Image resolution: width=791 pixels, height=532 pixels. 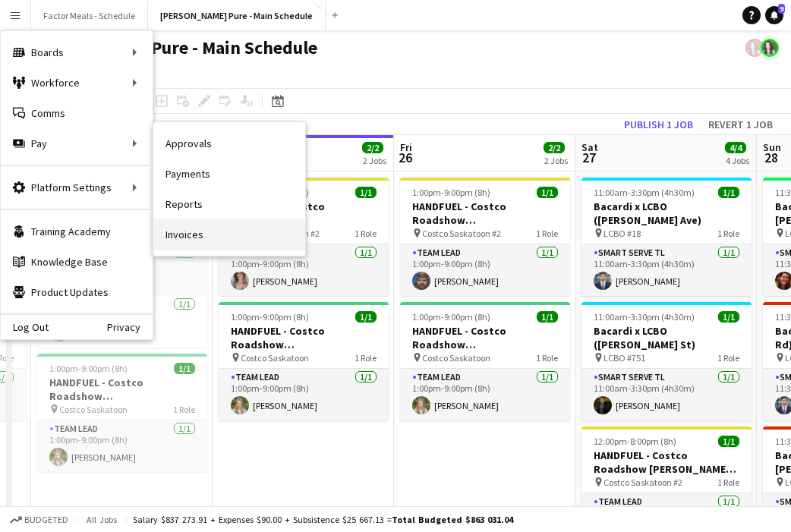 What do you see at coordinates (658, 124) in the screenshot?
I see `button: Publish 1 job` at bounding box center [658, 124].